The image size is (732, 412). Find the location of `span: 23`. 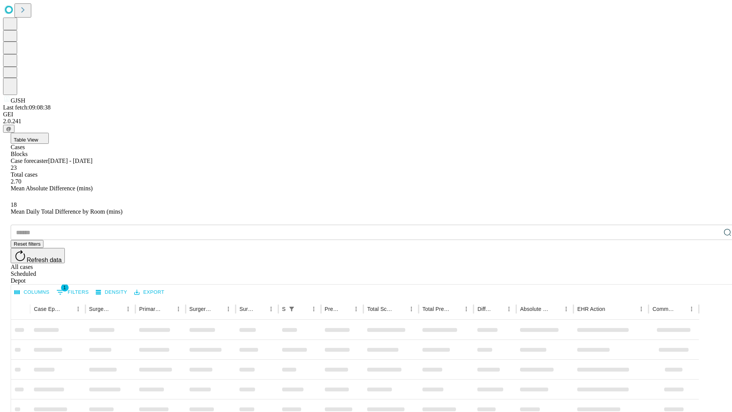

span: 23 is located at coordinates (14, 167).